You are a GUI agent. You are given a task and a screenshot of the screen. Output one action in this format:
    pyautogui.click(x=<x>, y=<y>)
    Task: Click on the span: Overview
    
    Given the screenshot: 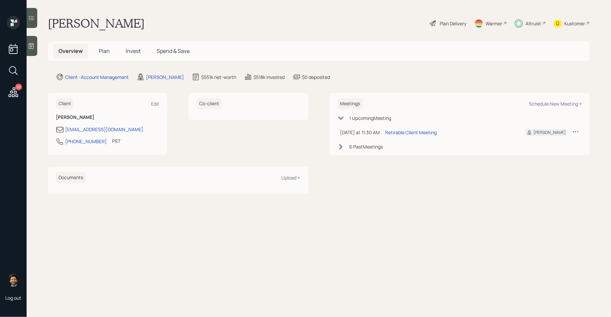 What is the action you would take?
    pyautogui.click(x=71, y=51)
    